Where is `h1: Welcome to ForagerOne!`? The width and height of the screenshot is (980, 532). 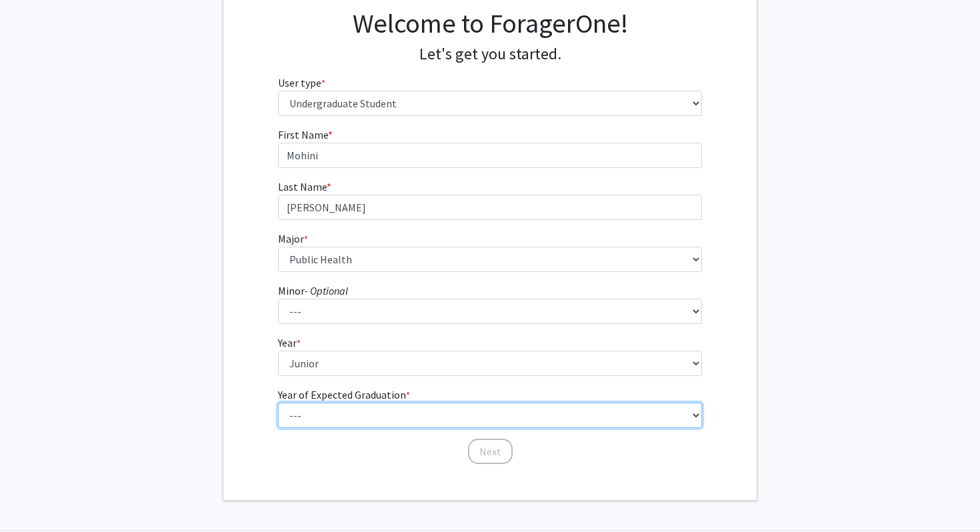 h1: Welcome to ForagerOne! is located at coordinates (490, 24).